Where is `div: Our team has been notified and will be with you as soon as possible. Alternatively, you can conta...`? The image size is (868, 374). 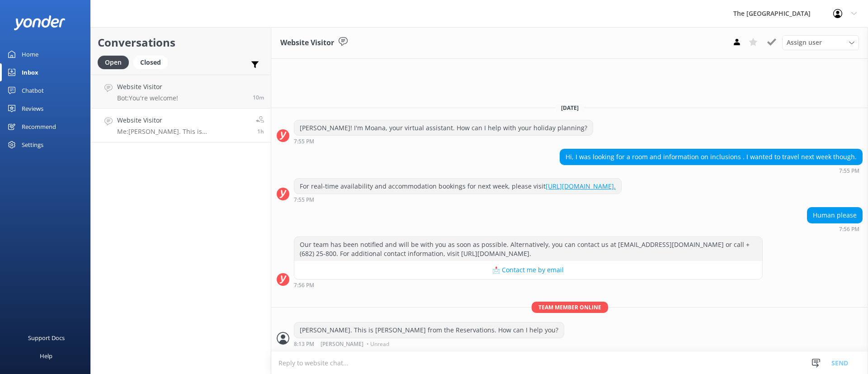 div: Our team has been notified and will be with you as soon as possible. Alternatively, you can conta... is located at coordinates (528, 249).